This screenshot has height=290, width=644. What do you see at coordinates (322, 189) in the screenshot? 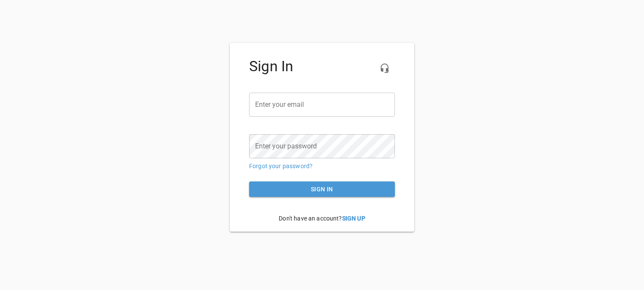
I see `button: Sign in` at bounding box center [322, 189].